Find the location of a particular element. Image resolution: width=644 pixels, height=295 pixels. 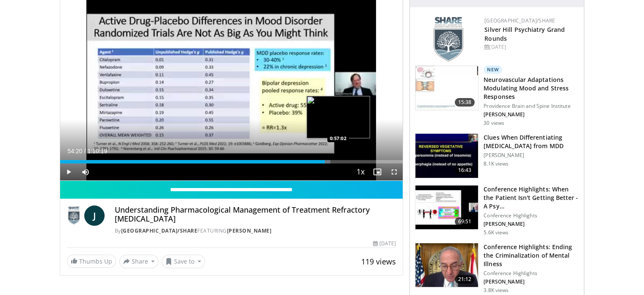

span: 119 views is located at coordinates (379, 261).